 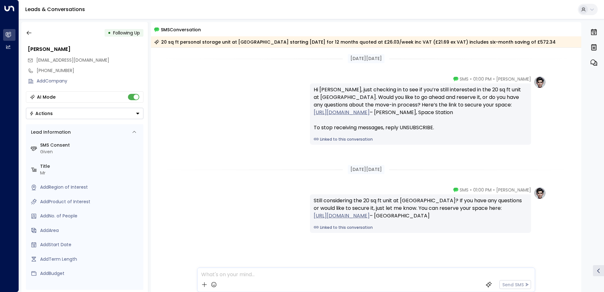 What do you see at coordinates (90, 230) in the screenshot?
I see `div: AddArea` at bounding box center [90, 230].